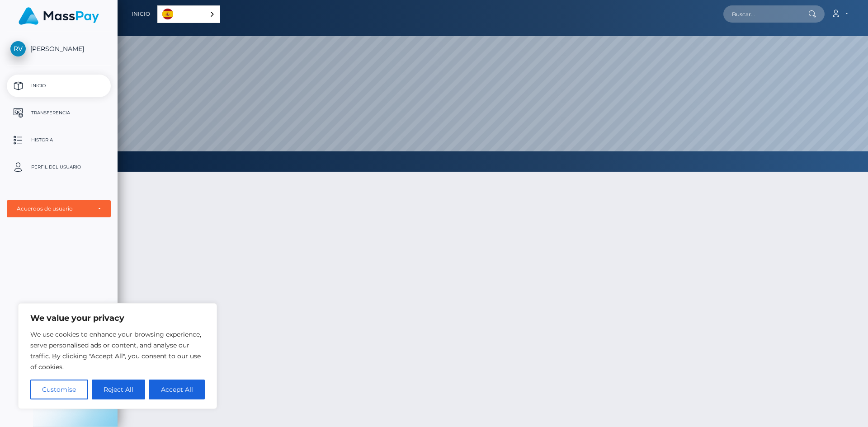 The height and width of the screenshot is (427, 868). What do you see at coordinates (59, 167) in the screenshot?
I see `a: Perfil del usuario` at bounding box center [59, 167].